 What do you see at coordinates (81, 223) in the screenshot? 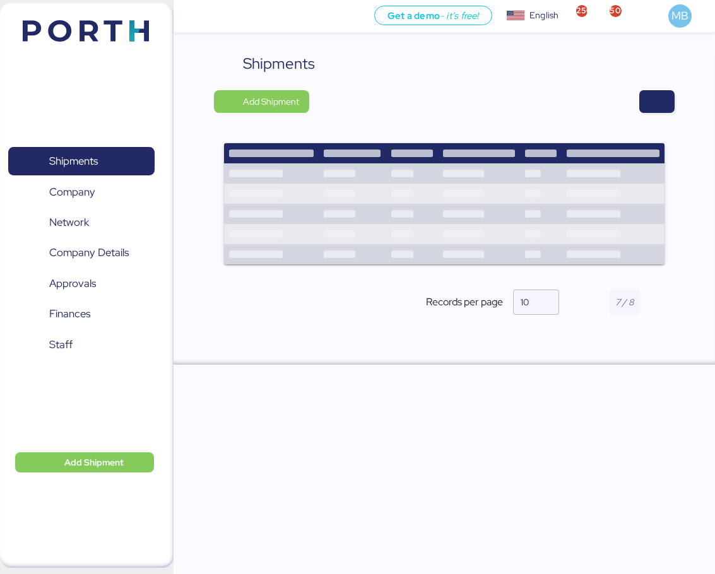
I see `a: Network` at bounding box center [81, 223].